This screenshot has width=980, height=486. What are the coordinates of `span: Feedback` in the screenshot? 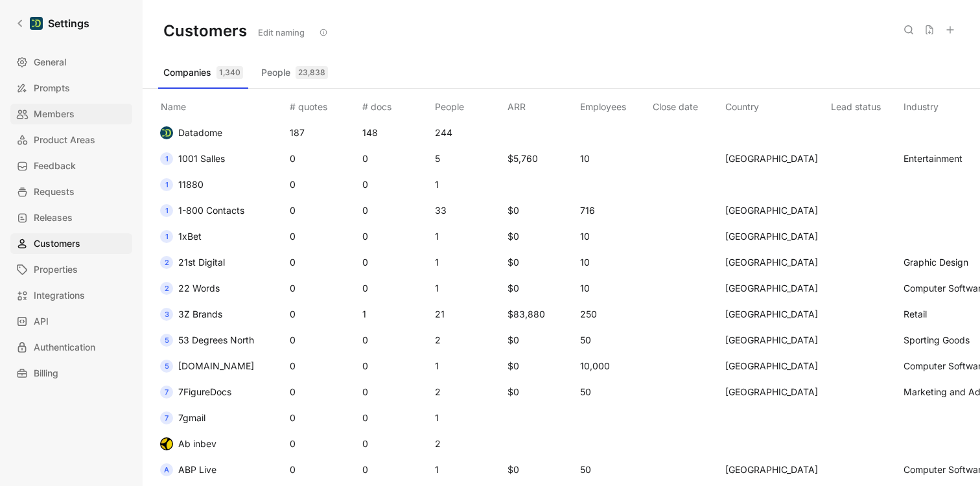 It's located at (55, 166).